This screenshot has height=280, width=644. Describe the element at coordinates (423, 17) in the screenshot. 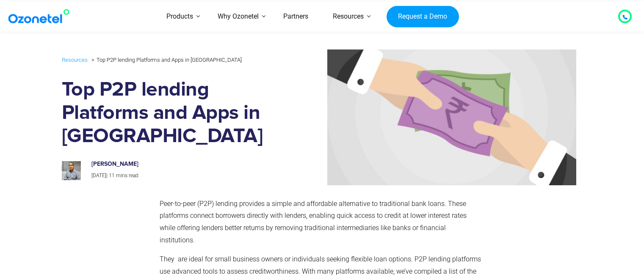

I see `a: Request a Demo` at that location.